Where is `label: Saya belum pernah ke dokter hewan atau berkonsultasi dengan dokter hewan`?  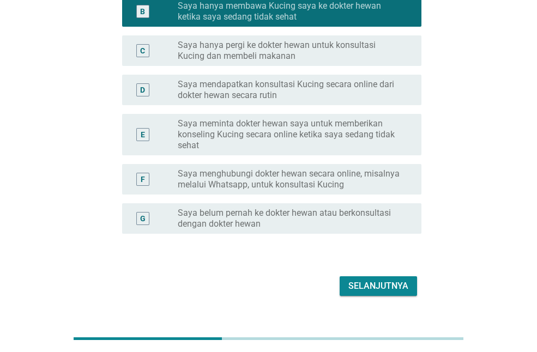 label: Saya belum pernah ke dokter hewan atau berkonsultasi dengan dokter hewan is located at coordinates (291, 219).